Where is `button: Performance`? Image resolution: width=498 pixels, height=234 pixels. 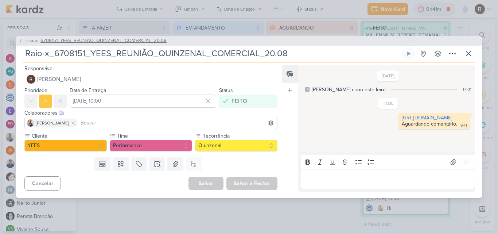 button: Performance is located at coordinates (151, 146).